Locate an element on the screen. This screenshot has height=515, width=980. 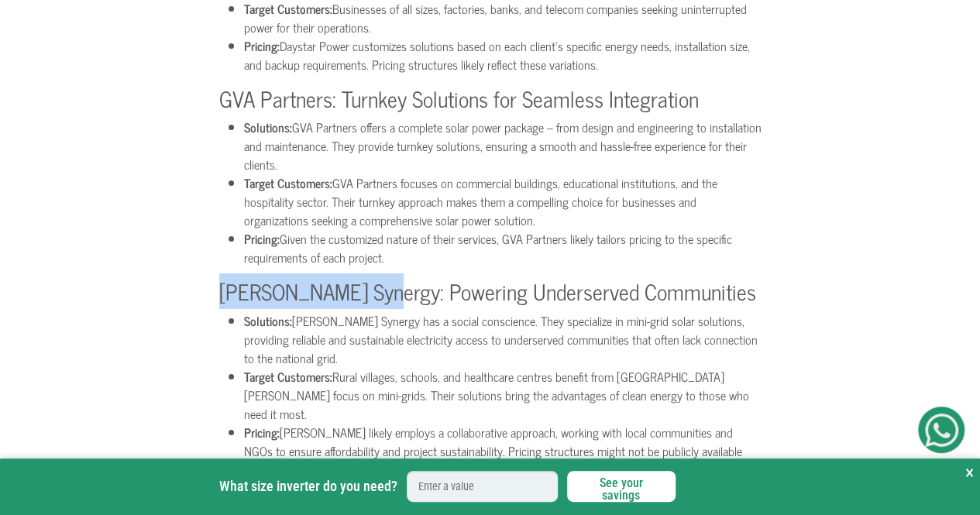
li: Given the customized nature of their services, GVA Partners likely tailors pricing to the specifi... is located at coordinates (503, 248).